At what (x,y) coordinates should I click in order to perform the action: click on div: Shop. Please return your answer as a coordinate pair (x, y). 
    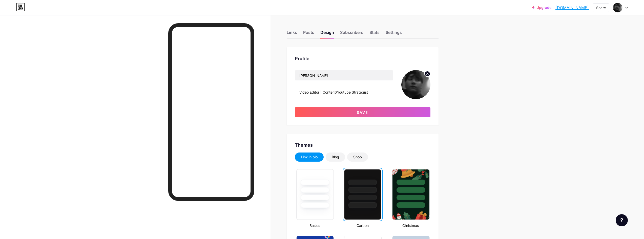
    Looking at the image, I should click on (358, 157).